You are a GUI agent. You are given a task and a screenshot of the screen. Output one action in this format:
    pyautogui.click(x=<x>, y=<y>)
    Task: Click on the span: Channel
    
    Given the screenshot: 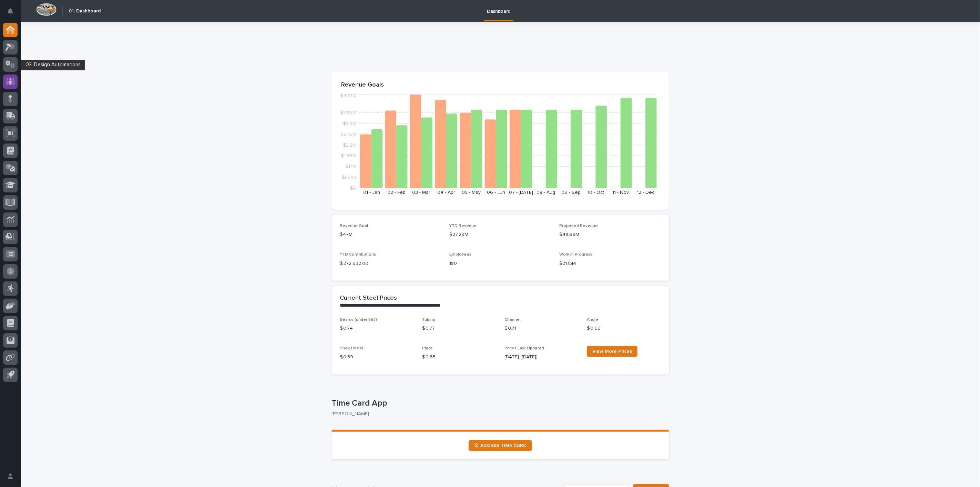 What is the action you would take?
    pyautogui.click(x=513, y=320)
    